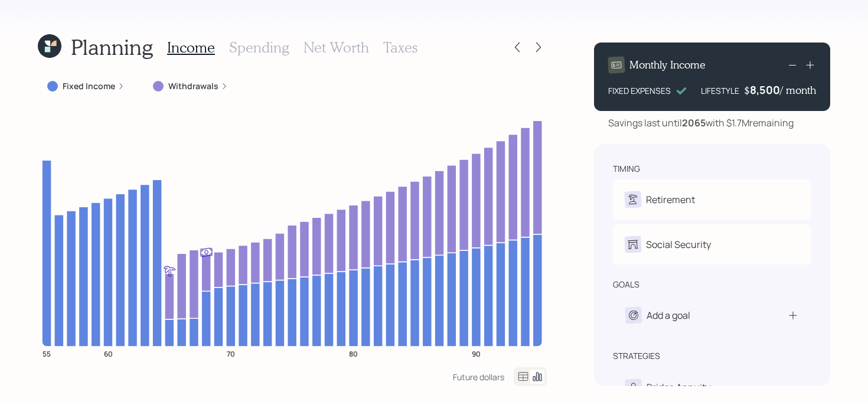  What do you see at coordinates (259, 47) in the screenshot?
I see `h3: Spending` at bounding box center [259, 47].